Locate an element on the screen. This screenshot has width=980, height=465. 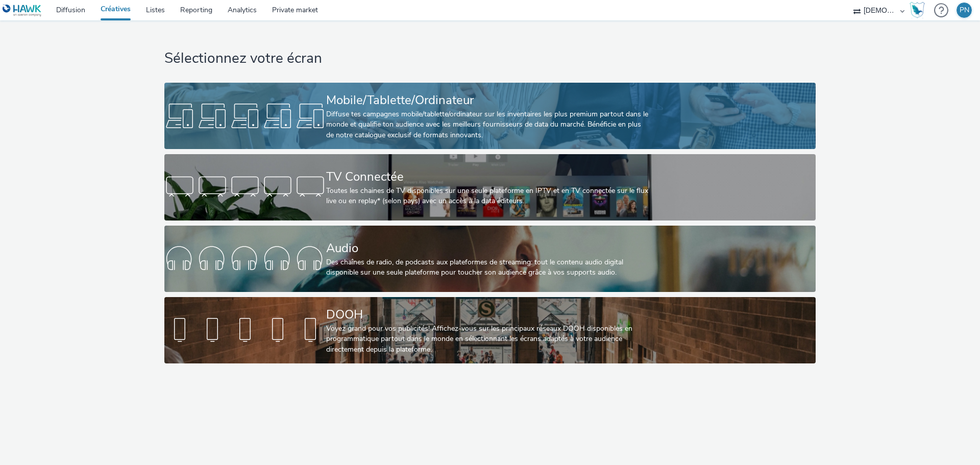
img: undefined Logo is located at coordinates (22, 10).